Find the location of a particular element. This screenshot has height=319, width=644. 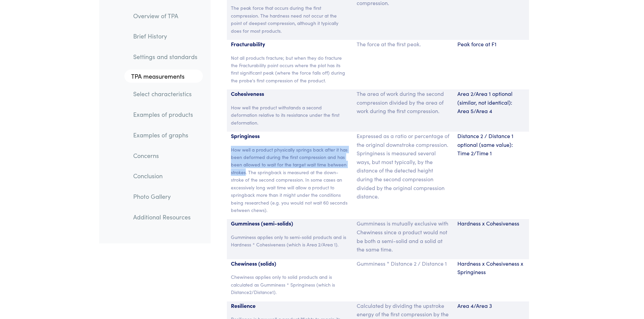

a: Overview of TPA is located at coordinates (165, 16).